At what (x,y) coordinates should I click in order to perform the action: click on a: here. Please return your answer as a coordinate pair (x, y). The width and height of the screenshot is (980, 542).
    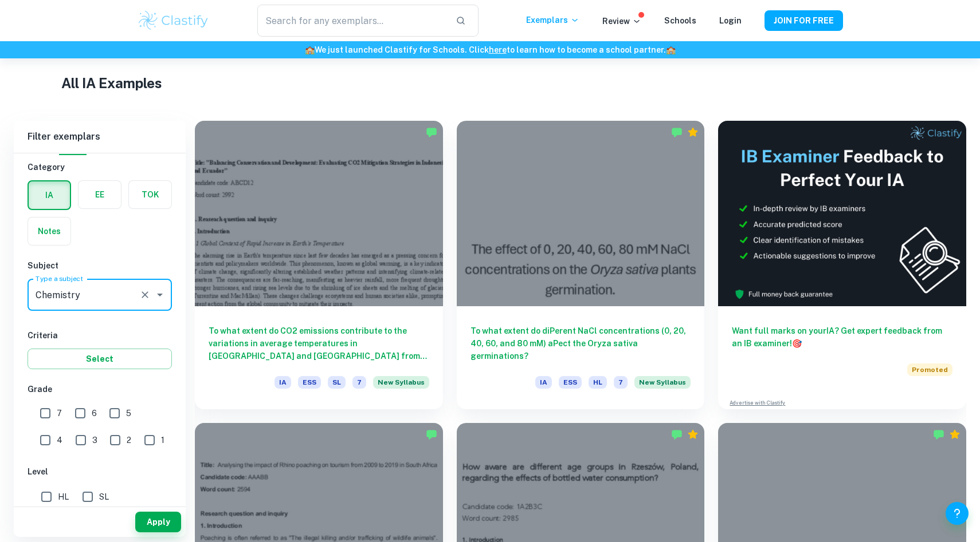
    Looking at the image, I should click on (498, 50).